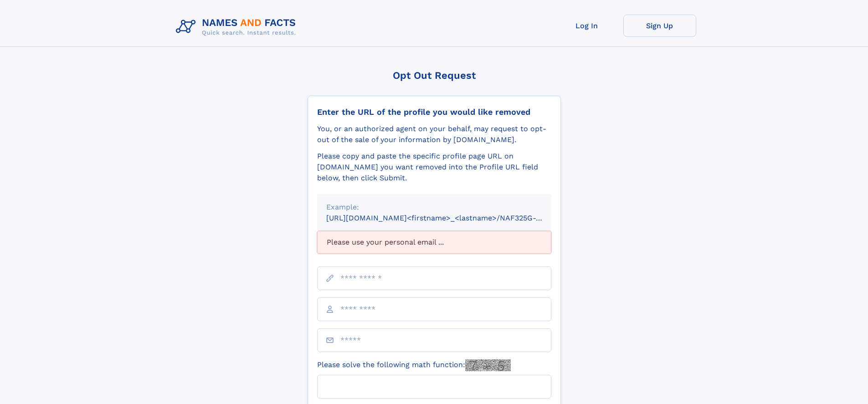  What do you see at coordinates (434, 75) in the screenshot?
I see `div: Opt Out Request` at bounding box center [434, 75].